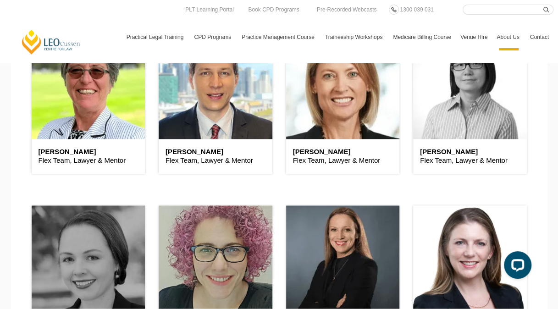 Image resolution: width=558 pixels, height=309 pixels. What do you see at coordinates (355, 37) in the screenshot?
I see `a: Traineeship Workshops` at bounding box center [355, 37].